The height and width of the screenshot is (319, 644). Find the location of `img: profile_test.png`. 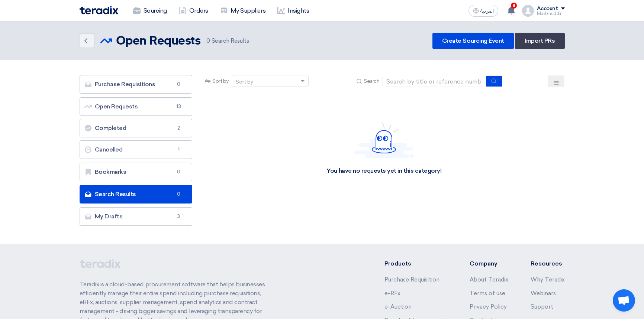

img: profile_test.png is located at coordinates (528, 11).